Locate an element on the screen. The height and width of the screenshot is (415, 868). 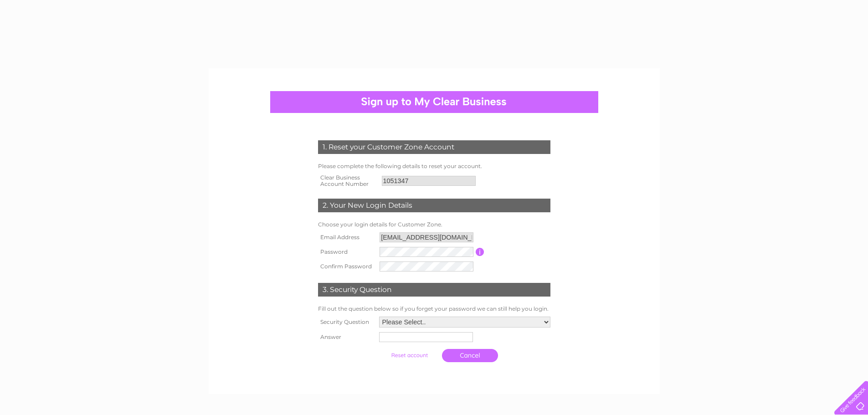
div: 2. Your New Login Details is located at coordinates (434, 205).